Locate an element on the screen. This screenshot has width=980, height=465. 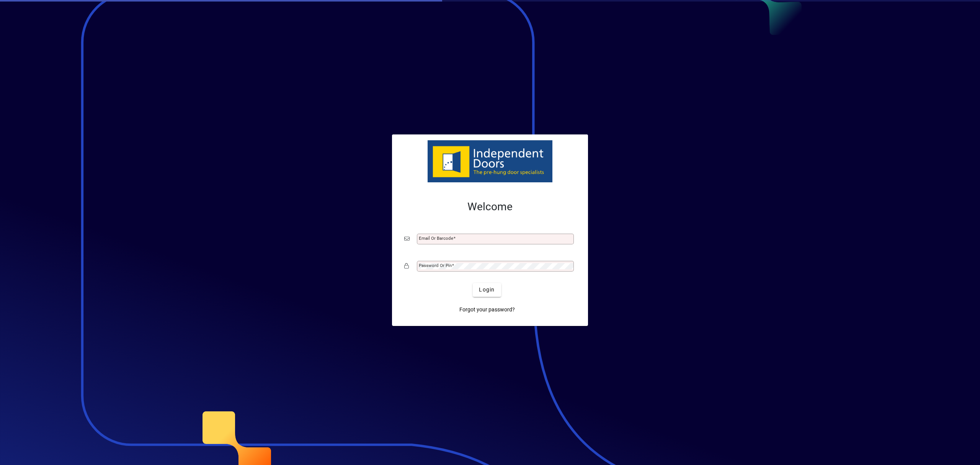
mat-label: Password or Pin is located at coordinates (435, 266).